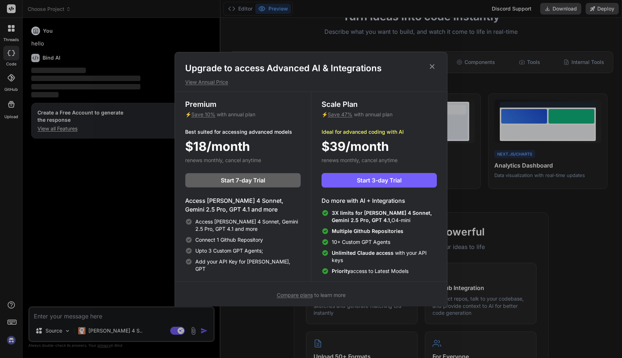 The width and height of the screenshot is (622, 358). I want to click on span: 10+ Custom GPT Agents, so click(361, 242).